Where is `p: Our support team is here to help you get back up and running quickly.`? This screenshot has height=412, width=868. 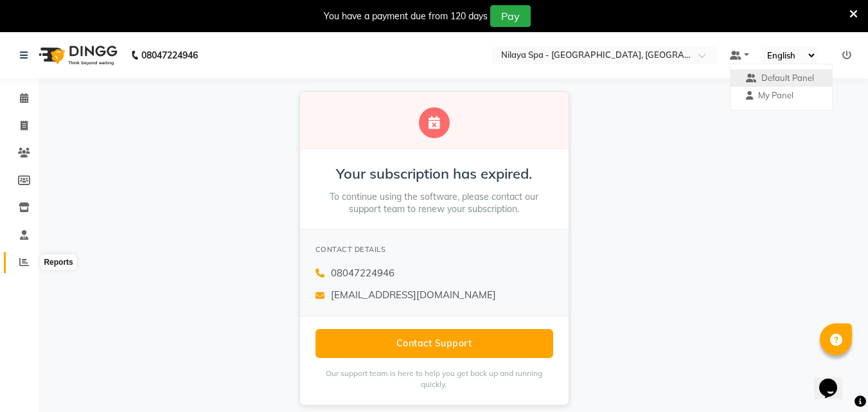
p: Our support team is here to help you get back up and running quickly. is located at coordinates (434, 379).